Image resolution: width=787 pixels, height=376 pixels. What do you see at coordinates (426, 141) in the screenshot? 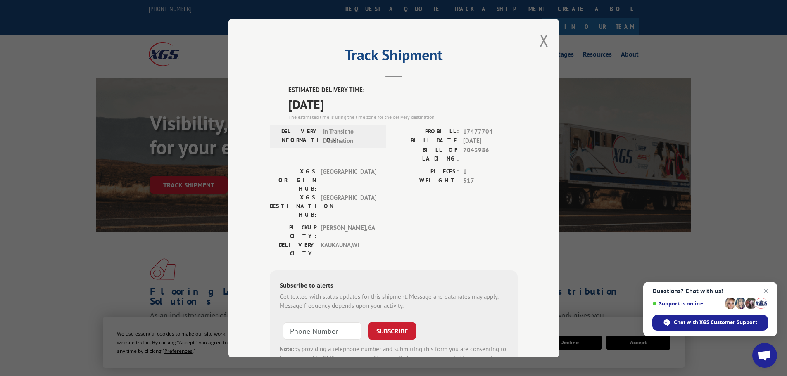
I see `label: BILL DATE:` at bounding box center [426, 141].